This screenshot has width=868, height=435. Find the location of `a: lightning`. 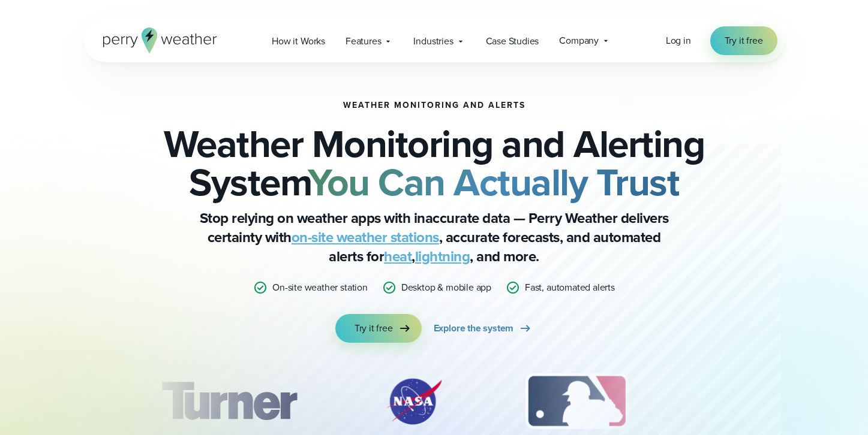

a: lightning is located at coordinates (442, 256).